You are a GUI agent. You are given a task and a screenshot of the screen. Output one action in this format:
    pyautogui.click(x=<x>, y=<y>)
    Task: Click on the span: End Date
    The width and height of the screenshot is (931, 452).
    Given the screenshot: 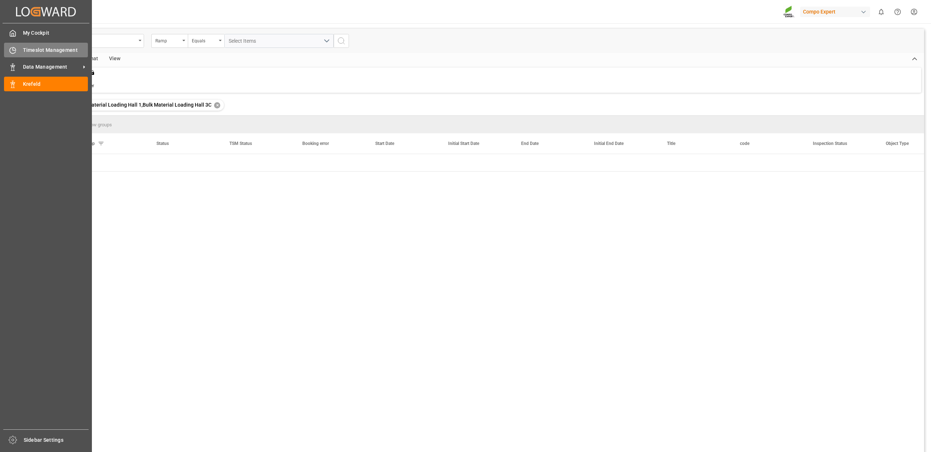 What is the action you would take?
    pyautogui.click(x=530, y=143)
    